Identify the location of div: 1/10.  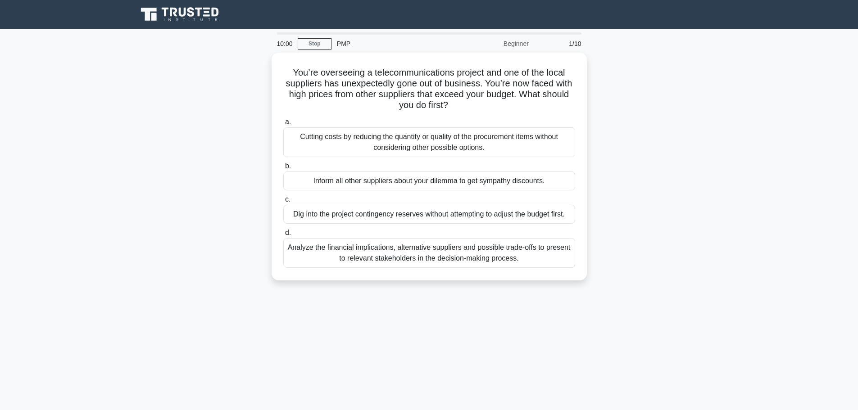
(560, 44).